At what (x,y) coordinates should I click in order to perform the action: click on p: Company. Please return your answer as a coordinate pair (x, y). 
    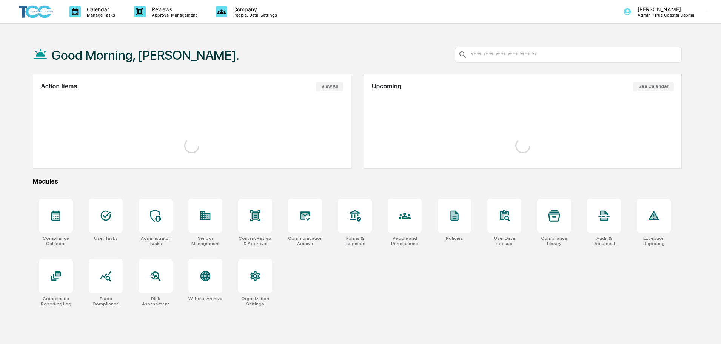
    Looking at the image, I should click on (254, 9).